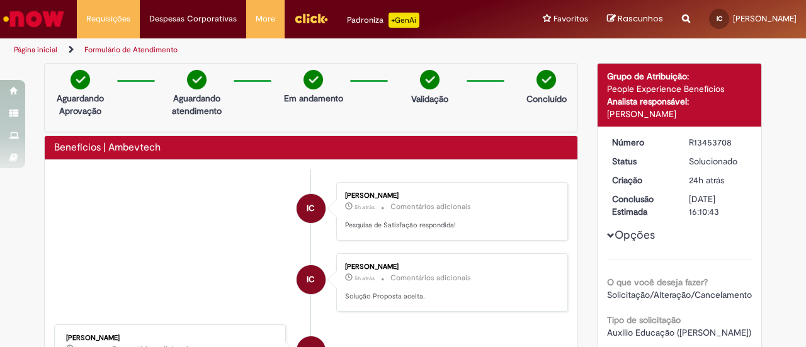 The height and width of the screenshot is (347, 806). Describe the element at coordinates (679, 89) in the screenshot. I see `div: People Experience Benefícios` at that location.